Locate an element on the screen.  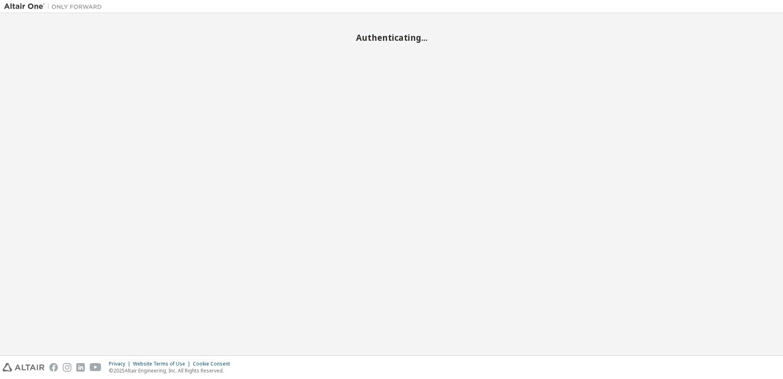
img: altair_logo.svg is located at coordinates (23, 367).